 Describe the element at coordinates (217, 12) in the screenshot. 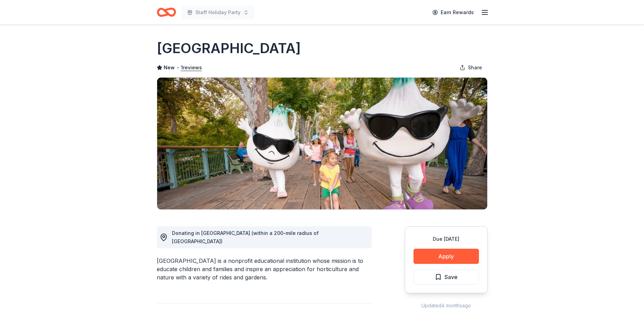

I see `span: Staff Holiday Party` at that location.